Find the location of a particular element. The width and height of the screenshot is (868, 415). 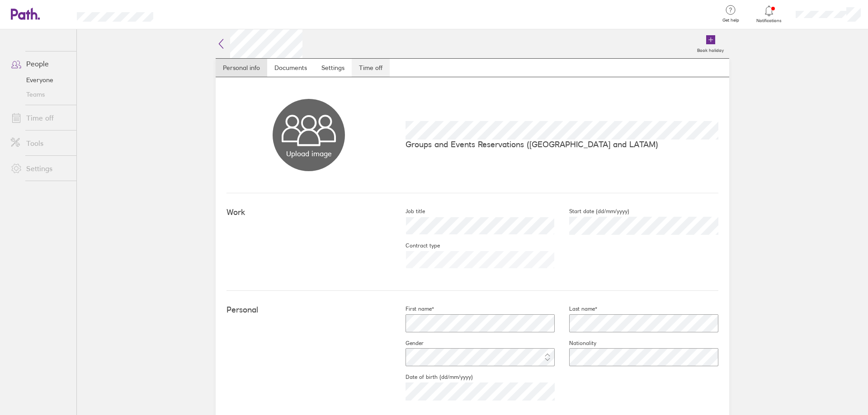

h4: Work is located at coordinates (308, 212).